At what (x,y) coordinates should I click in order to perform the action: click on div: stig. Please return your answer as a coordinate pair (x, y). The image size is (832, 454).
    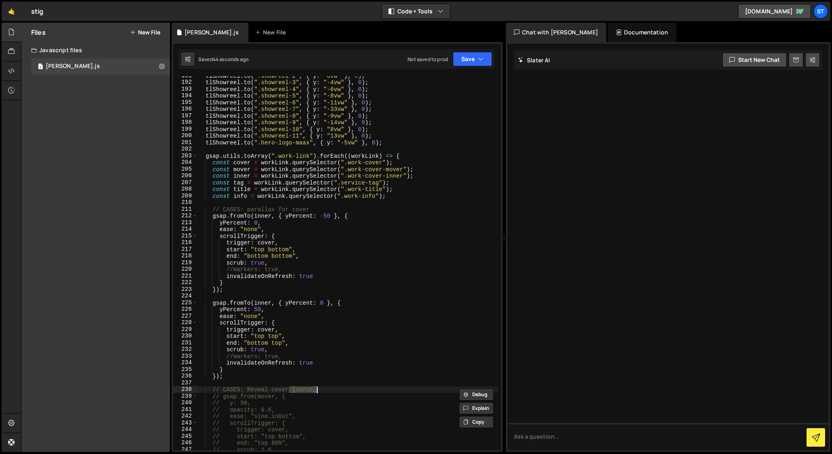
    Looking at the image, I should click on (37, 11).